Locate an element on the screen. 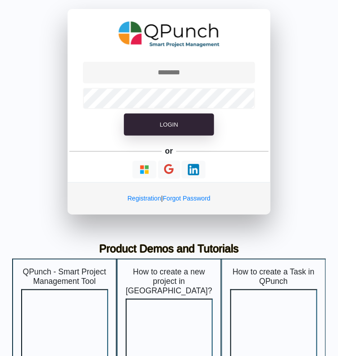  img: QPunch is located at coordinates (169, 34).